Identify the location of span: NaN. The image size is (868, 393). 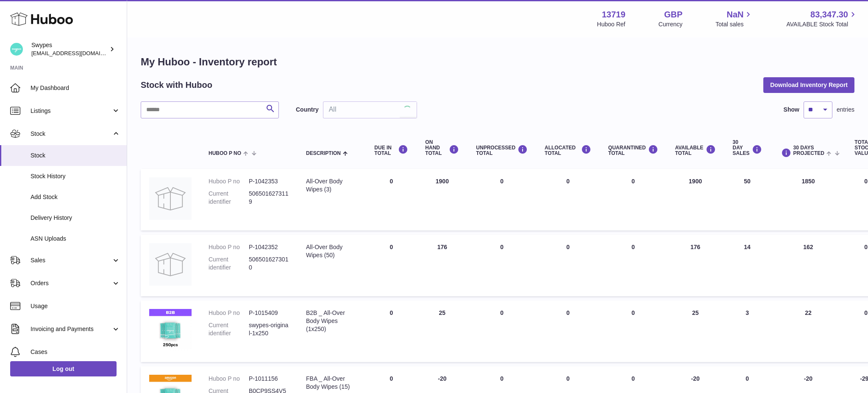
(734, 15).